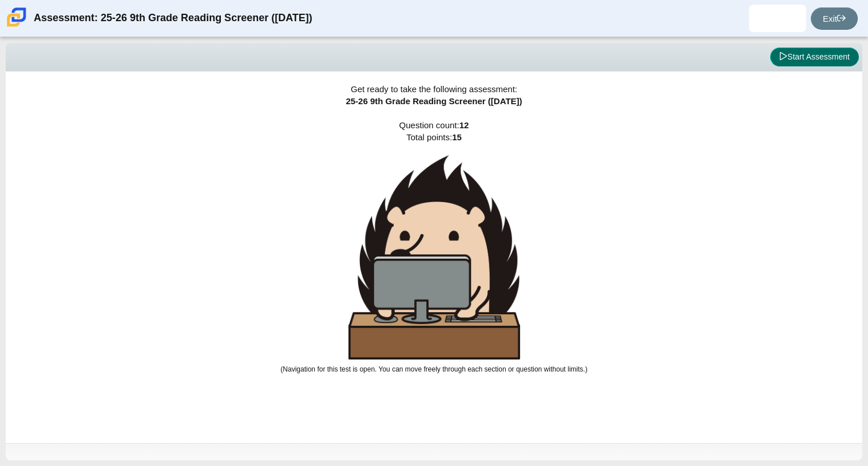 This screenshot has height=466, width=868. Describe the element at coordinates (17, 18) in the screenshot. I see `img: Carmen School of Science & Technology` at that location.